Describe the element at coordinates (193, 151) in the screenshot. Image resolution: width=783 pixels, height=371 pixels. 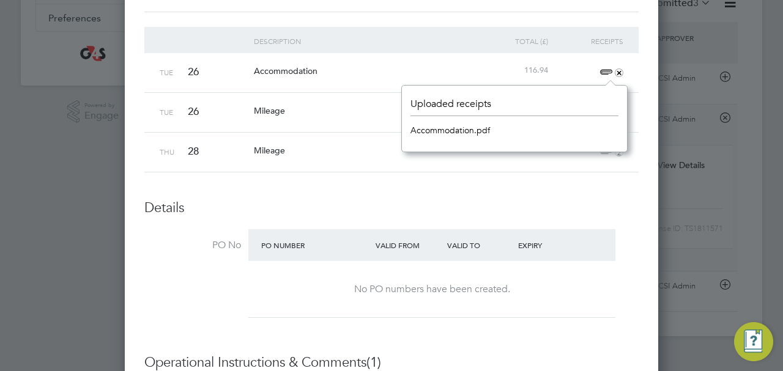
I see `span: 28` at that location.